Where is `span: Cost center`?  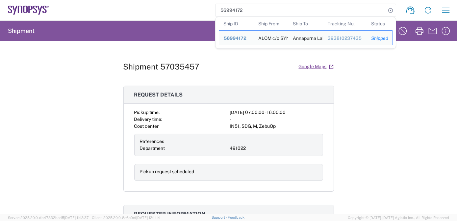 span: Cost center is located at coordinates (147, 126).